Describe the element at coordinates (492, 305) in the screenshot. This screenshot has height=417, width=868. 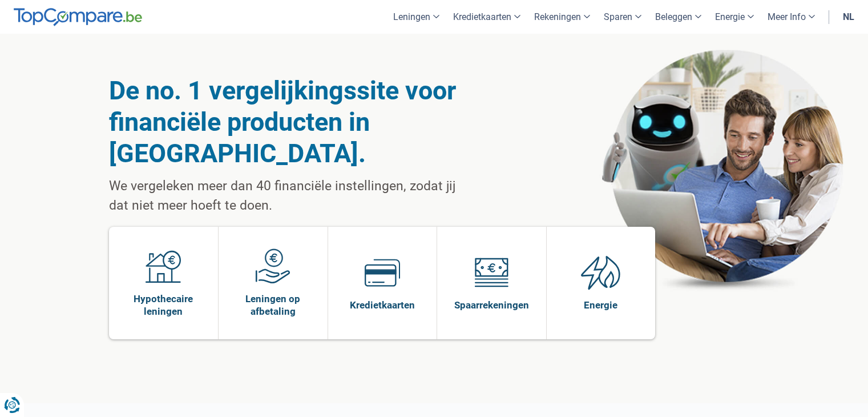
I see `span: Spaarrekeningen` at that location.